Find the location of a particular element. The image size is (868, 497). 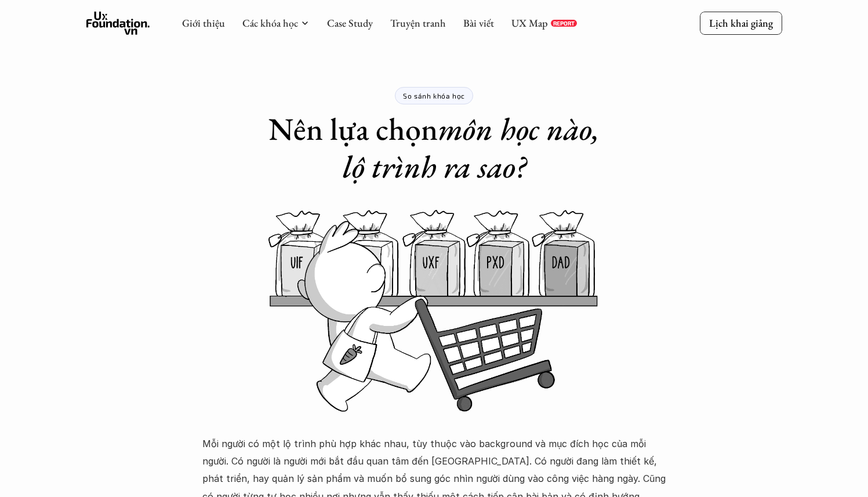

a: Bài viết is located at coordinates (479, 23).